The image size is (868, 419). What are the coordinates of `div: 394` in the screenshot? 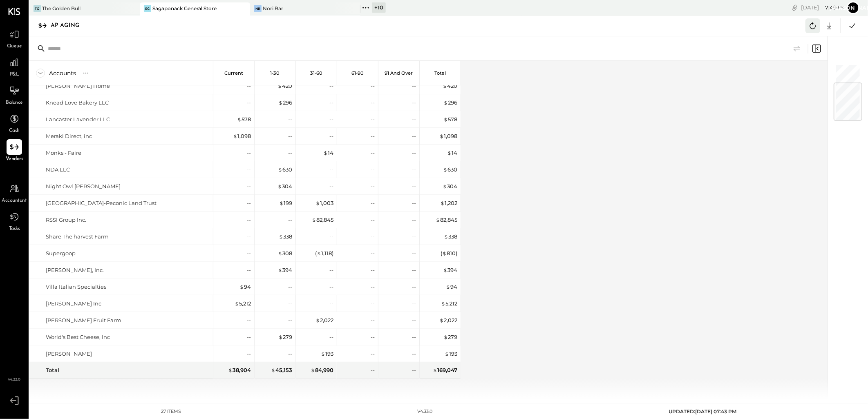 It's located at (285, 270).